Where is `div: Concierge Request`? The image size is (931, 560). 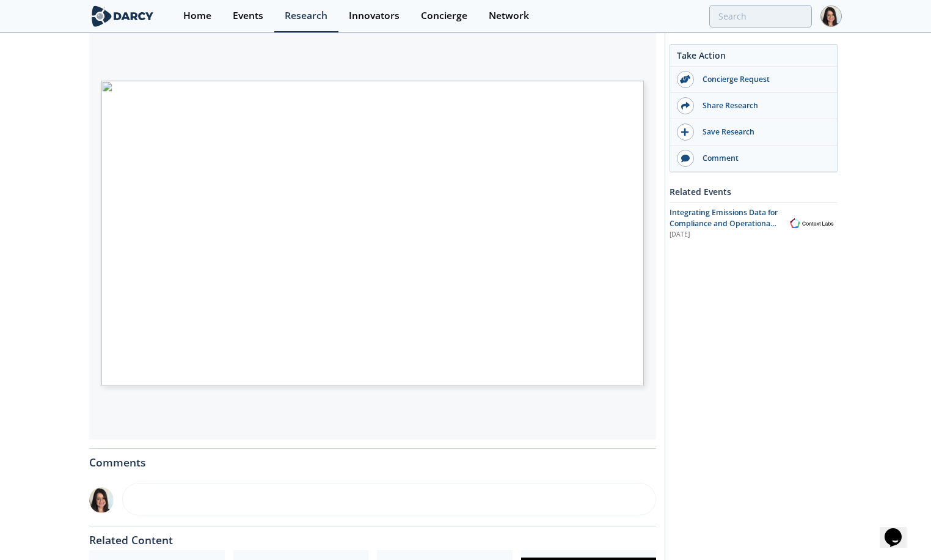
div: Concierge Request is located at coordinates (762, 79).